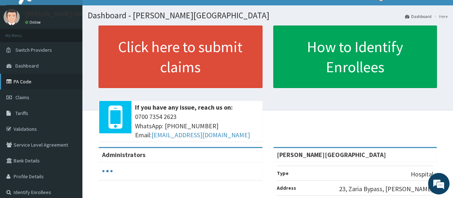  I want to click on li: Here, so click(440, 16).